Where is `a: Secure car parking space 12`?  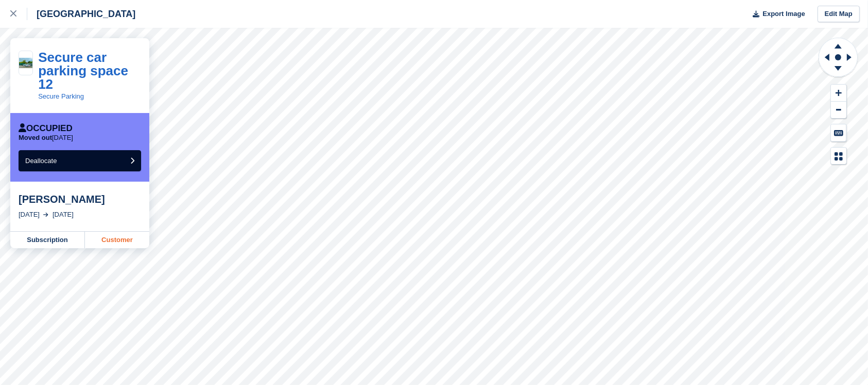
a: Secure car parking space 12 is located at coordinates (83, 71).